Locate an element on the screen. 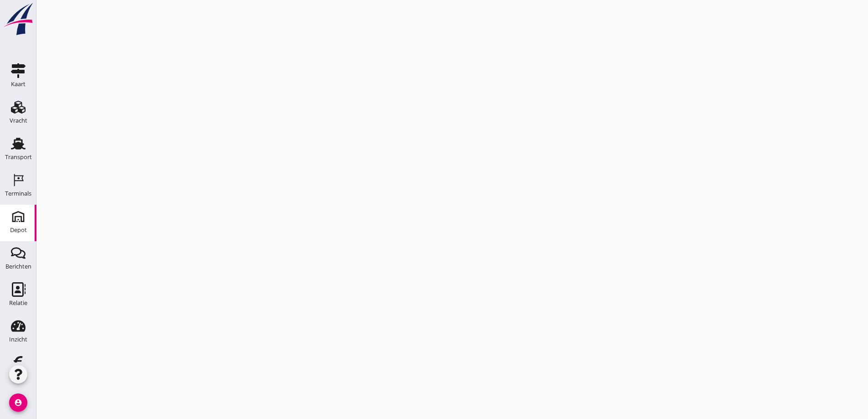 This screenshot has height=419, width=868. div: Inzicht is located at coordinates (18, 339).